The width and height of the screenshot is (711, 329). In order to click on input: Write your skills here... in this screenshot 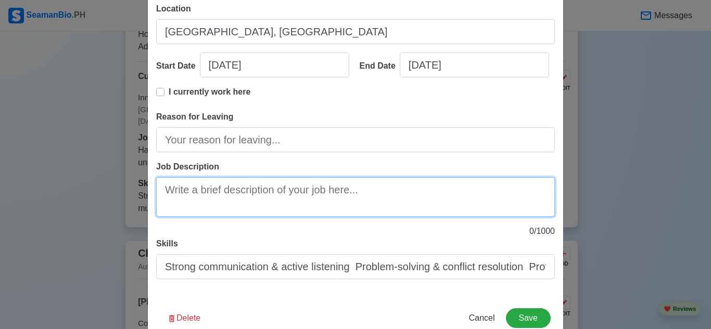, I will do `click(356, 267)`.